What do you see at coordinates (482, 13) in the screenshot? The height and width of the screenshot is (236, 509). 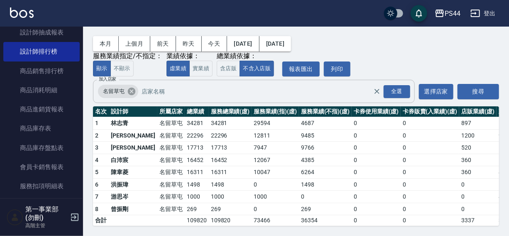 I see `button: 登出` at bounding box center [482, 13].